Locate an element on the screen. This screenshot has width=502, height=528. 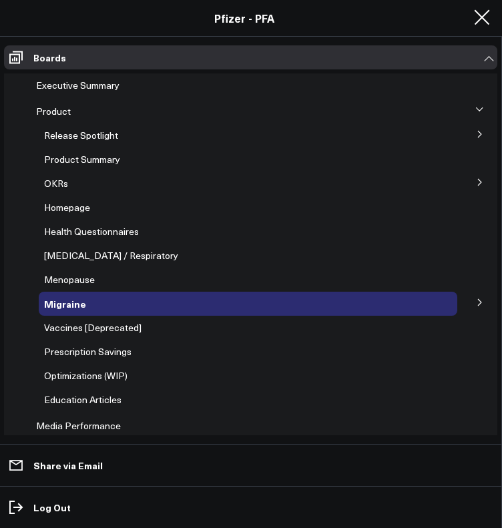
a: Executive Summary is located at coordinates (77, 85).